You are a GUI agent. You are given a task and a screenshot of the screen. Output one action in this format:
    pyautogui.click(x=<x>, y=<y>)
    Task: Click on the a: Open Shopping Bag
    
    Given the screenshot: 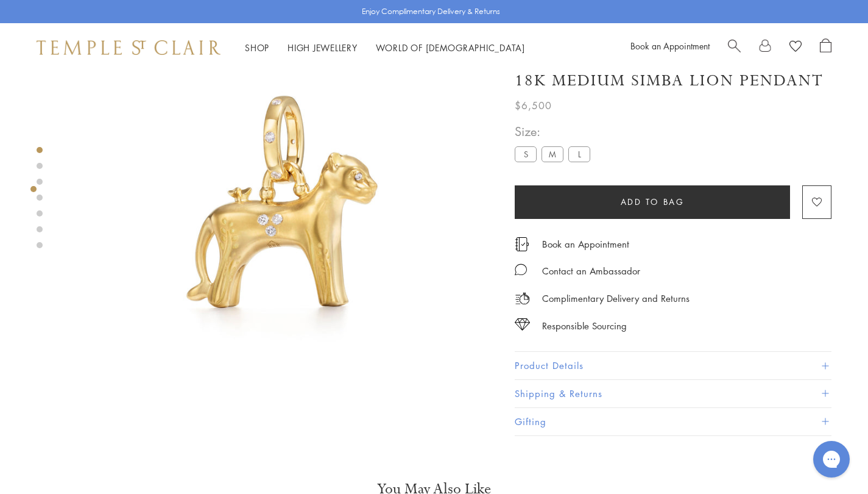 What is the action you would take?
    pyautogui.click(x=825, y=48)
    